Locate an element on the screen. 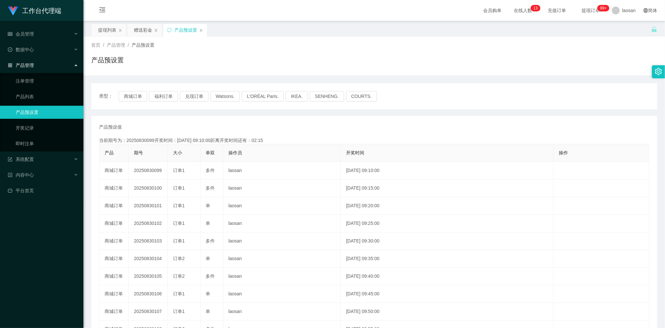  i: 图标: profile is located at coordinates (10, 175).